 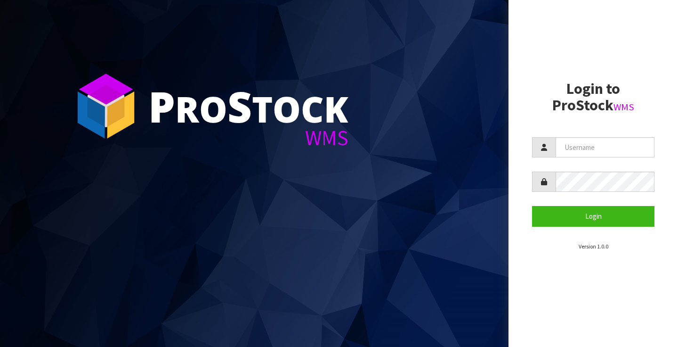 What do you see at coordinates (605, 147) in the screenshot?
I see `input: Username` at bounding box center [605, 147].